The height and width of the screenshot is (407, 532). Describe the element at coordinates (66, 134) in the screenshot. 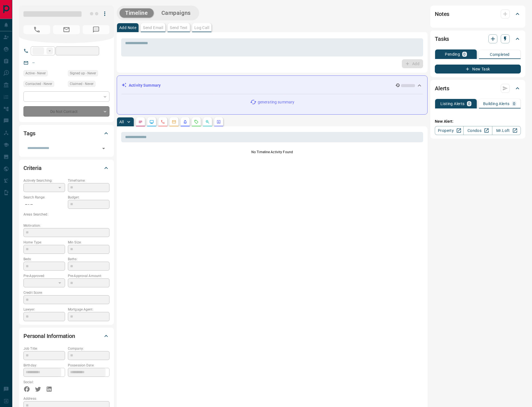

I see `div: Tags` at that location.